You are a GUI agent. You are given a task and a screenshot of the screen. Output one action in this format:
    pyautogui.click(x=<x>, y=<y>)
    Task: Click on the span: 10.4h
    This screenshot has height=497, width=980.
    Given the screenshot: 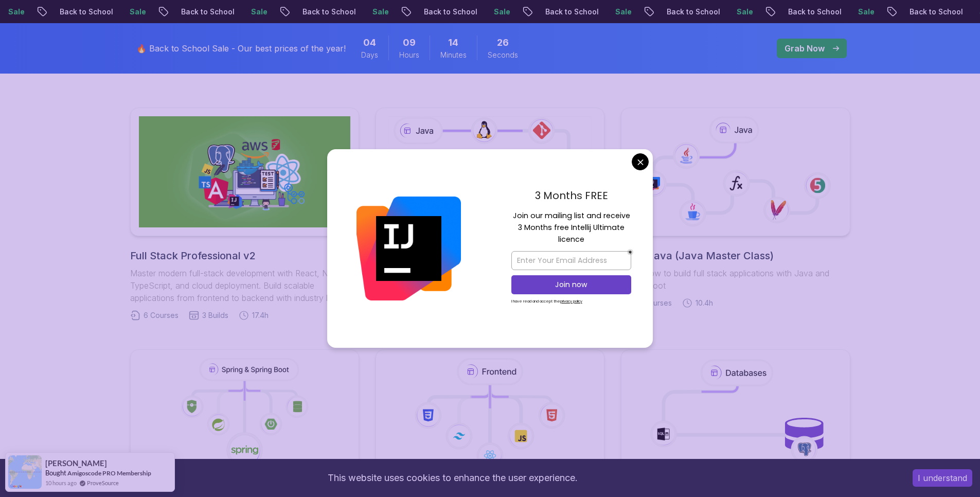 What is the action you would take?
    pyautogui.click(x=704, y=303)
    